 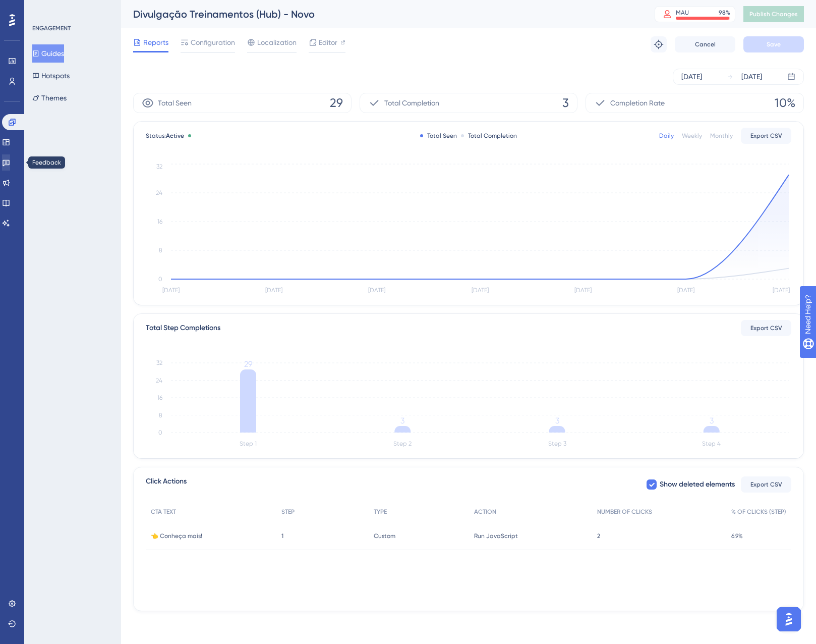 What do you see at coordinates (721, 136) in the screenshot?
I see `div: Monthly` at bounding box center [721, 136].